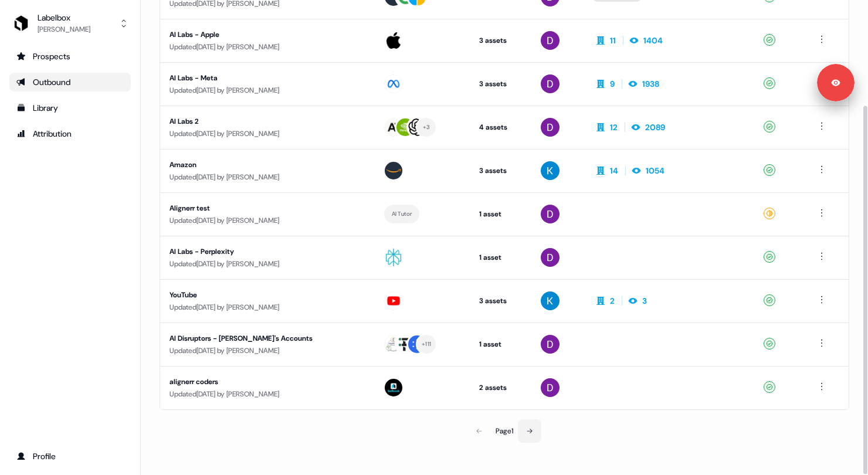  I want to click on div: + 111, so click(426, 344).